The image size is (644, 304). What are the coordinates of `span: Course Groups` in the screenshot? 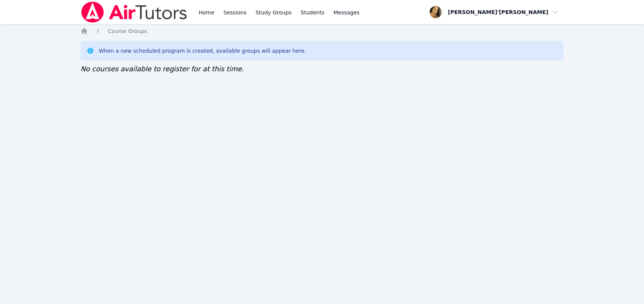 It's located at (127, 31).